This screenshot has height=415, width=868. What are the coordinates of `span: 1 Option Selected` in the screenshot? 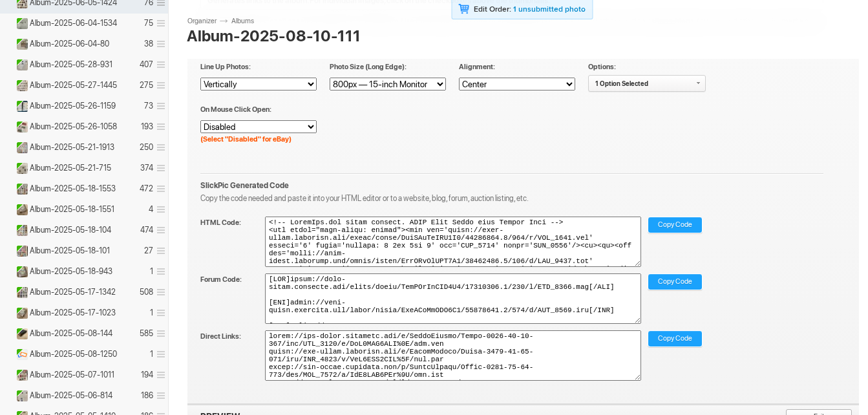 It's located at (618, 83).